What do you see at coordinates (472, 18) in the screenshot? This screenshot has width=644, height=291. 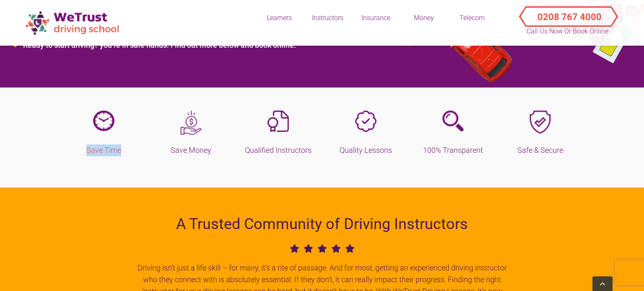 I see `div: Telecom` at bounding box center [472, 18].